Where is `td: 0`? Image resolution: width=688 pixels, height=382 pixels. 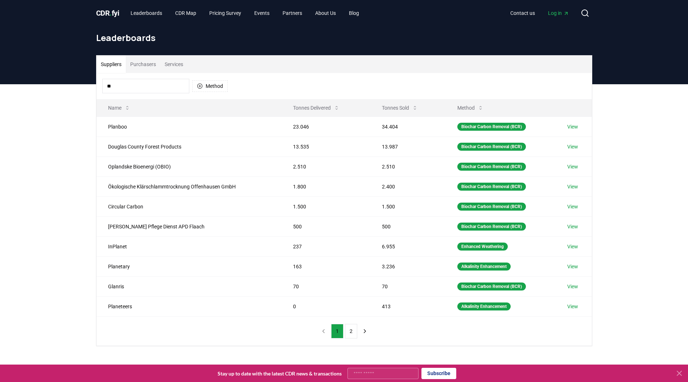
td: 0 is located at coordinates (326, 306).